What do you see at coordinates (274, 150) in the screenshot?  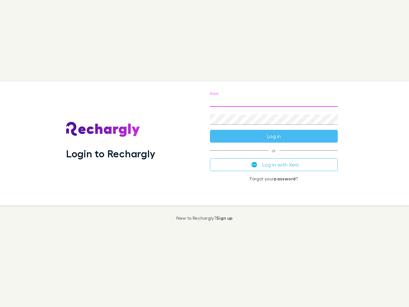 I see `span: or` at bounding box center [274, 150].